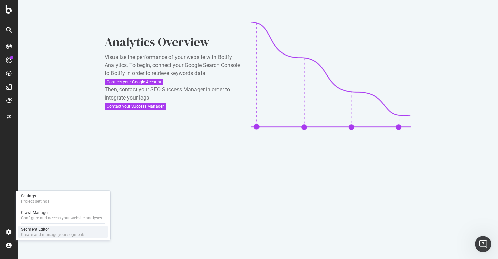  I want to click on a: SettingsProject settings, so click(63, 199).